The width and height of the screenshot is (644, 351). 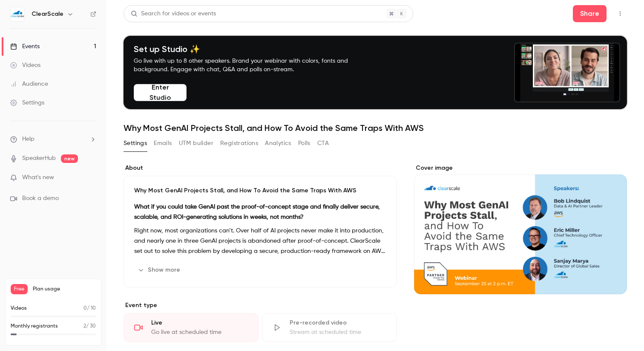 What do you see at coordinates (590, 14) in the screenshot?
I see `button: Share` at bounding box center [590, 14].